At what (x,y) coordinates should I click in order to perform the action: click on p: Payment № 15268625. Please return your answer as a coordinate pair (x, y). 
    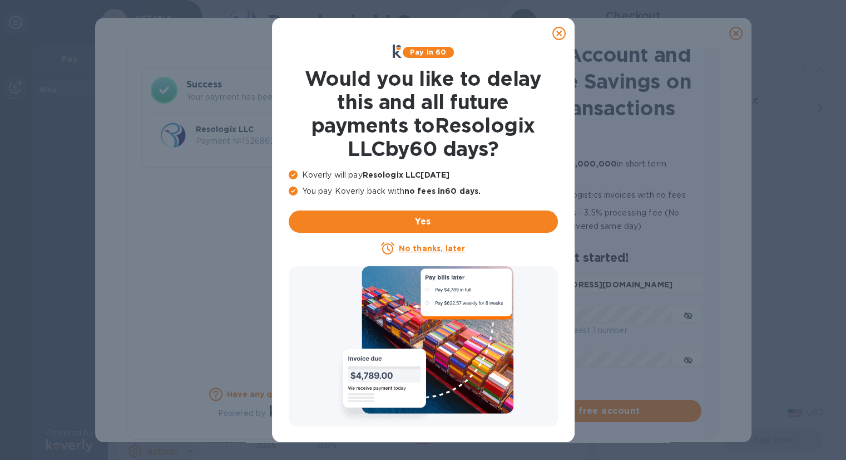
    Looking at the image, I should click on (252, 141).